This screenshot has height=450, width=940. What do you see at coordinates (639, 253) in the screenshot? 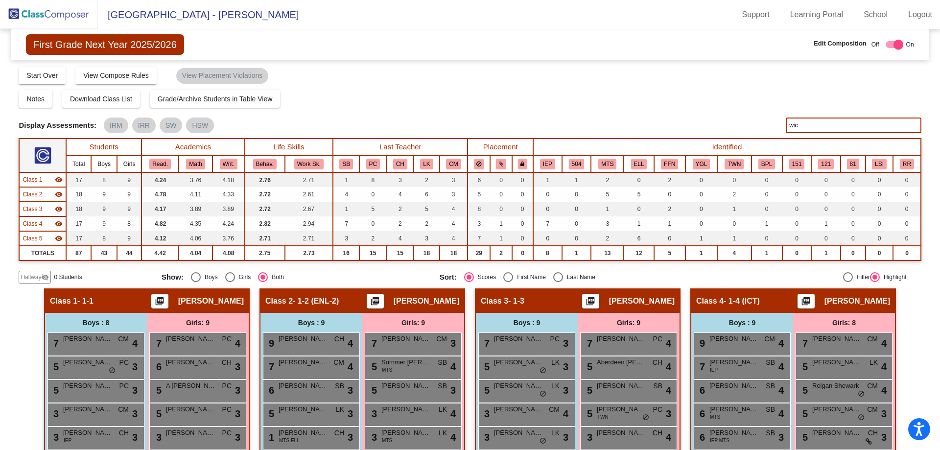
I see `td: 12` at bounding box center [639, 253].